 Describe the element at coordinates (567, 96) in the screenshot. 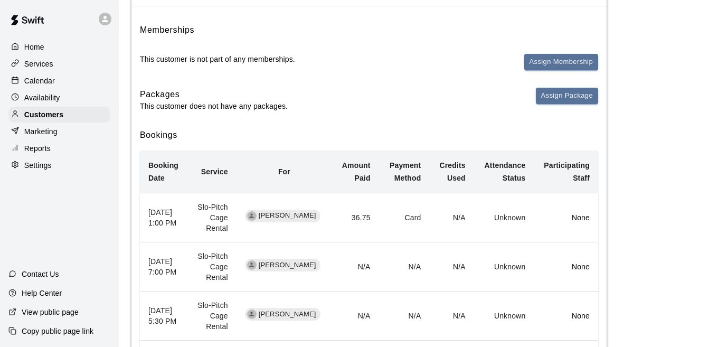

I see `button: Assign Package` at that location.